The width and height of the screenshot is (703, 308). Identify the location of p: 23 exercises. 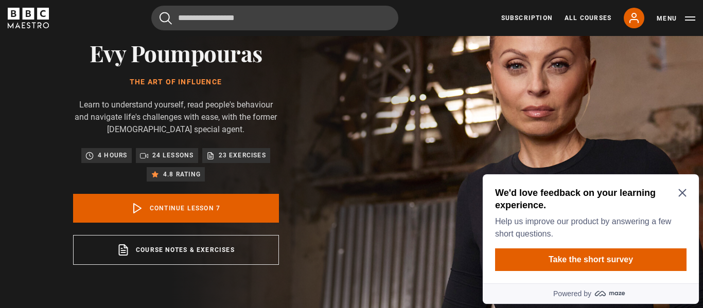
(242, 155).